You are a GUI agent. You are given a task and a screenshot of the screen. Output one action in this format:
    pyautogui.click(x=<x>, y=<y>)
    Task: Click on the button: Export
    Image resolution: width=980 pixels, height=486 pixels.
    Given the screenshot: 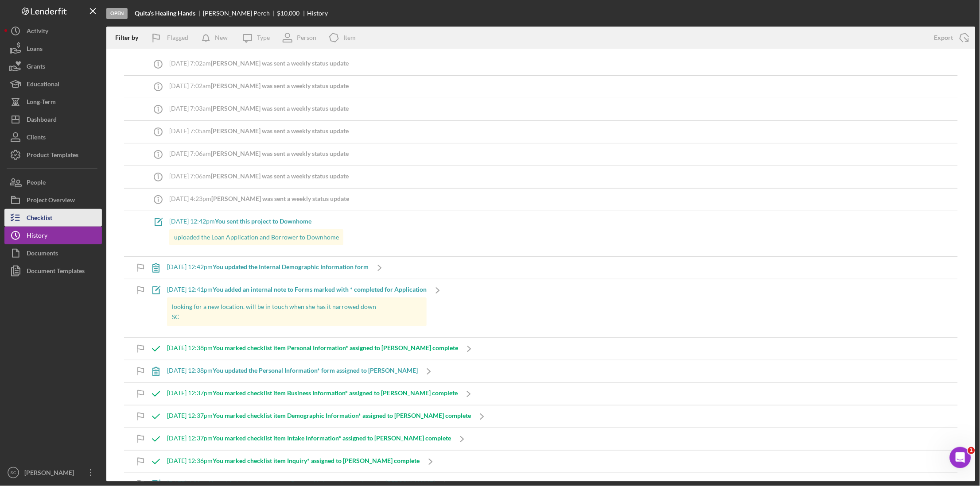 What is the action you would take?
    pyautogui.click(x=950, y=37)
    